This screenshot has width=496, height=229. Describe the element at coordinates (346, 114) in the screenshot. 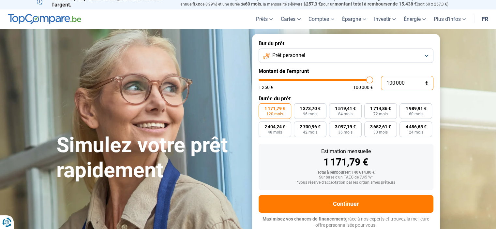

I see `span: 84 mois` at that location.